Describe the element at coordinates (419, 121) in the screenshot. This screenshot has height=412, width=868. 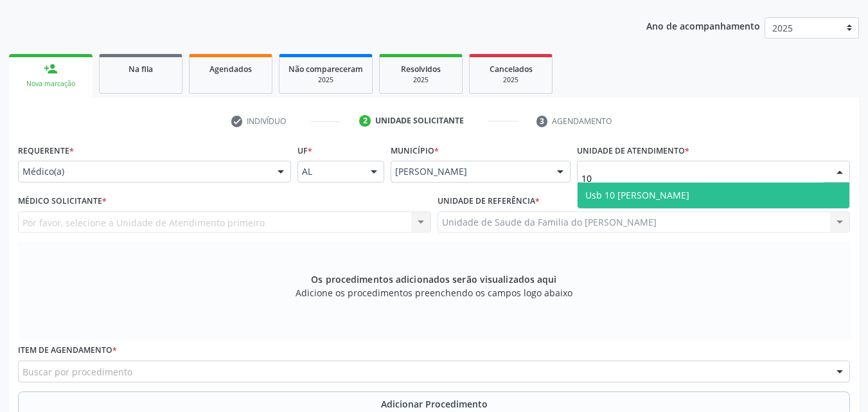
I see `div: Unidade solicitante` at that location.